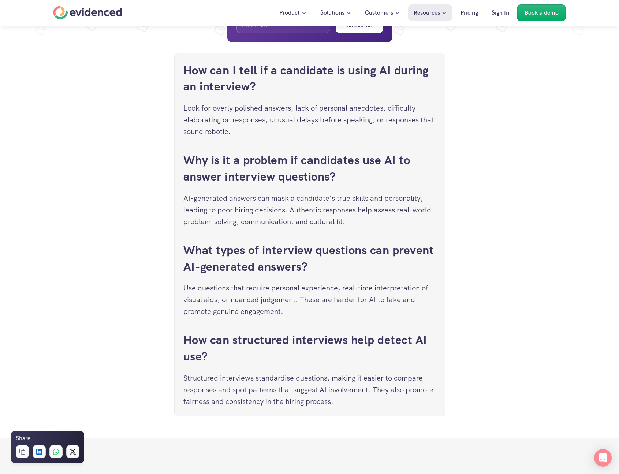 The height and width of the screenshot is (474, 619). What do you see at coordinates (603, 458) in the screenshot?
I see `div: Open Intercom Messenger` at bounding box center [603, 458].